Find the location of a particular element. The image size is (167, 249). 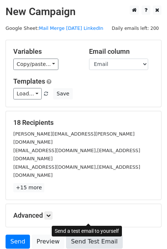

h5: Advanced is located at coordinates (83, 216).